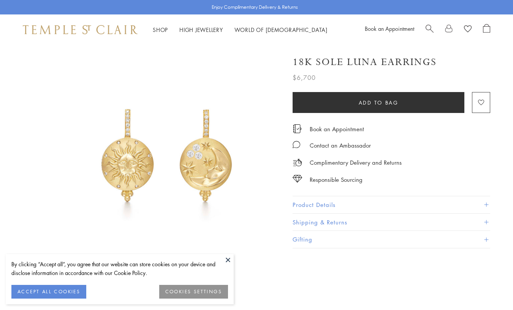 The width and height of the screenshot is (513, 310). Describe the element at coordinates (487, 30) in the screenshot. I see `a: Open Shopping Bag` at that location.